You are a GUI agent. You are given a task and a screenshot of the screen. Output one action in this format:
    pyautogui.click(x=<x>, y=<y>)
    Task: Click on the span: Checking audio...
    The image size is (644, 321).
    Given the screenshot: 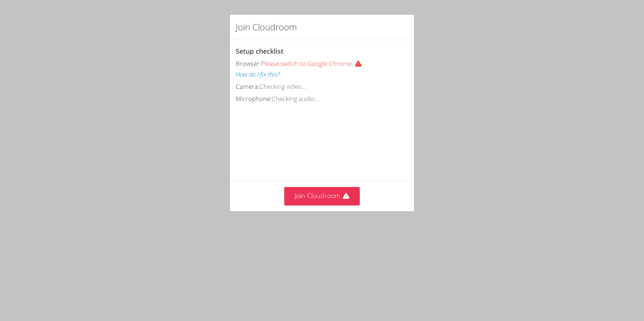 What is the action you would take?
    pyautogui.click(x=295, y=99)
    